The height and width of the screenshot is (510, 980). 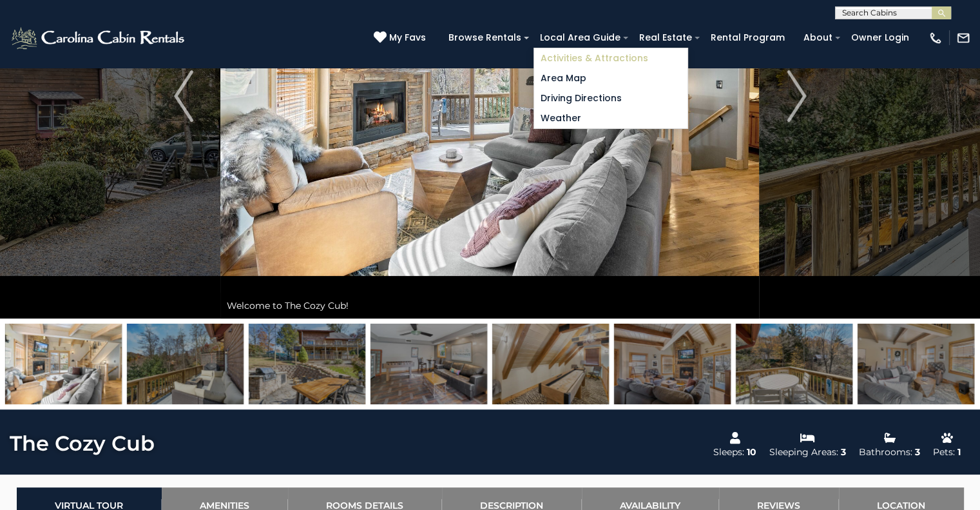 I want to click on img: 163278857, so click(x=916, y=364).